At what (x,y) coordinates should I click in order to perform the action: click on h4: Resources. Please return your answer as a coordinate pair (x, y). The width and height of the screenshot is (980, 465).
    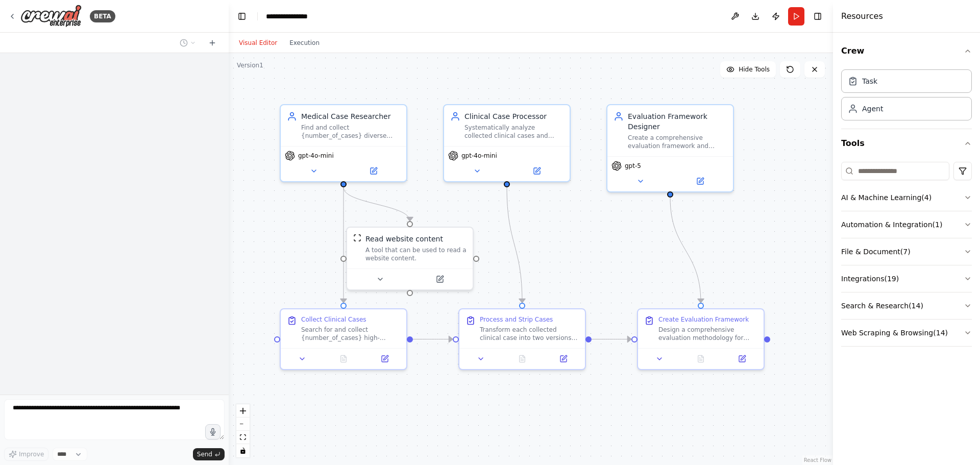
    Looking at the image, I should click on (862, 16).